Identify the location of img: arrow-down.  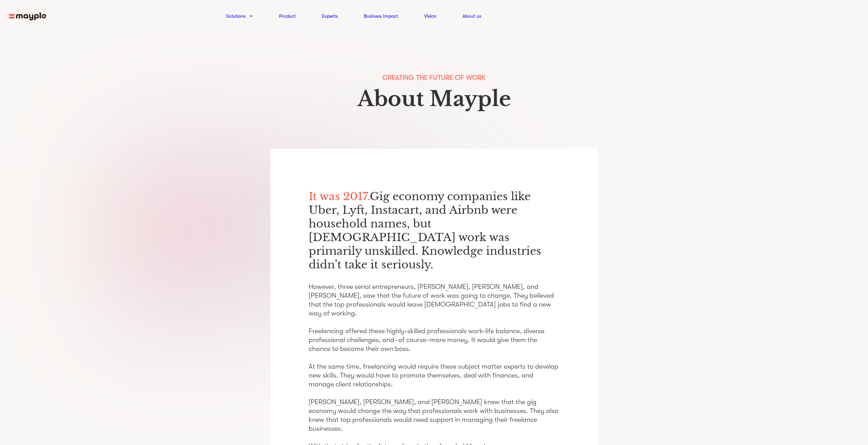
(251, 16).